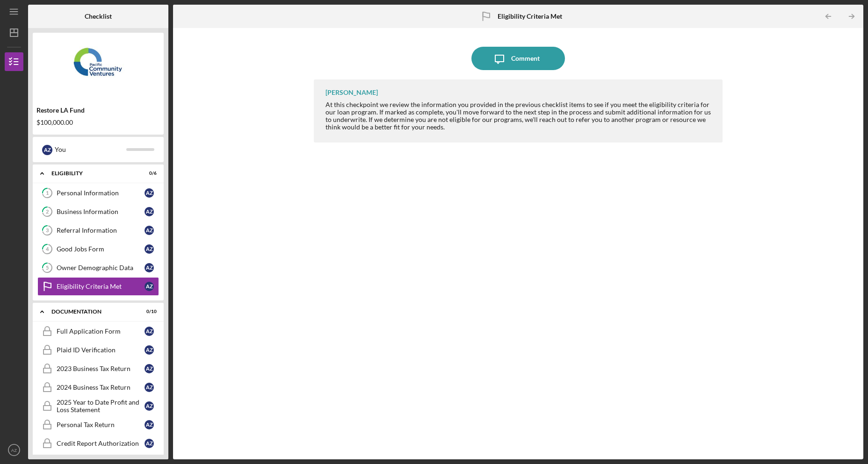 This screenshot has height=464, width=868. Describe the element at coordinates (14, 450) in the screenshot. I see `text: AZ` at that location.